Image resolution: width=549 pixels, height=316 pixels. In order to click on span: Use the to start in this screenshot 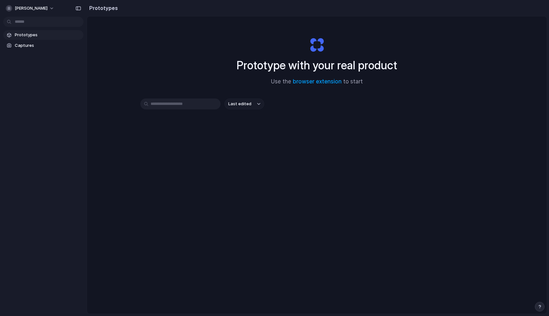, I will do `click(317, 82)`.